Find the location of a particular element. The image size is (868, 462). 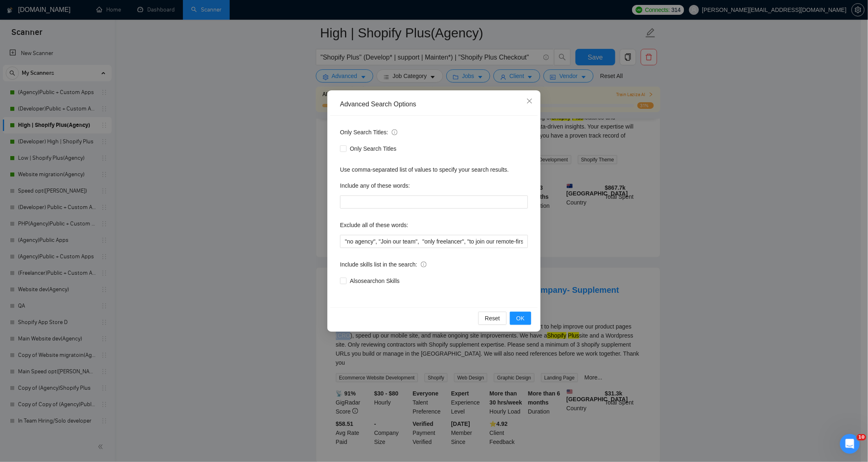

button: Close is located at coordinates (530, 101).